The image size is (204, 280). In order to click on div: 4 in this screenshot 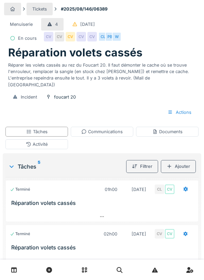, I will do `click(56, 24)`.